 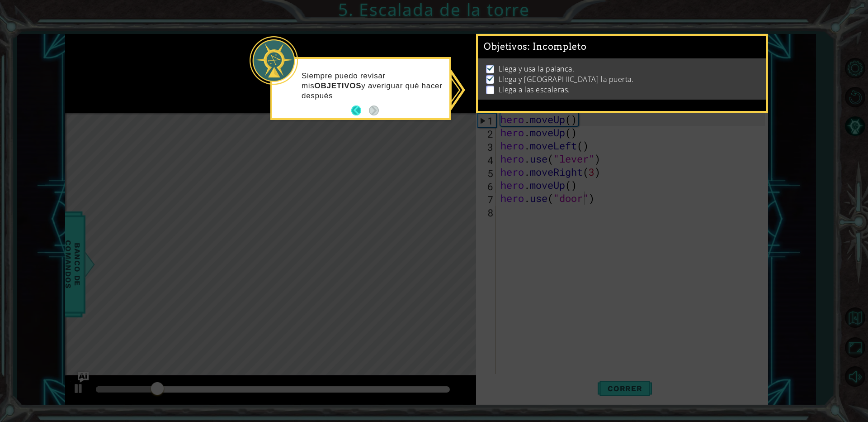 What do you see at coordinates (557, 46) in the screenshot?
I see `span: : Incompleto` at bounding box center [557, 46].